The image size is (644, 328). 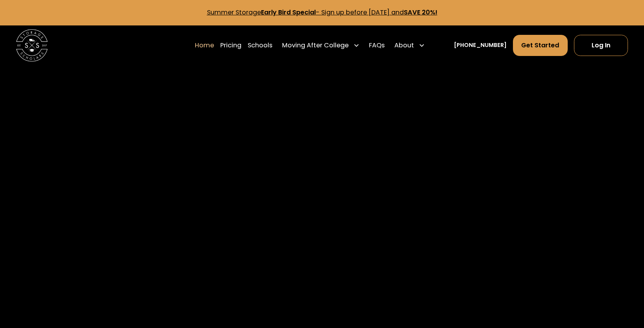 What do you see at coordinates (540, 45) in the screenshot?
I see `a: Get Started` at bounding box center [540, 45].